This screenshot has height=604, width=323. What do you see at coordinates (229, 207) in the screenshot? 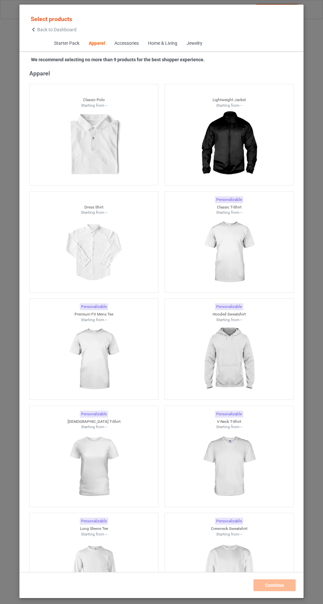
I see `div: Classic T-Shirt` at bounding box center [229, 207].